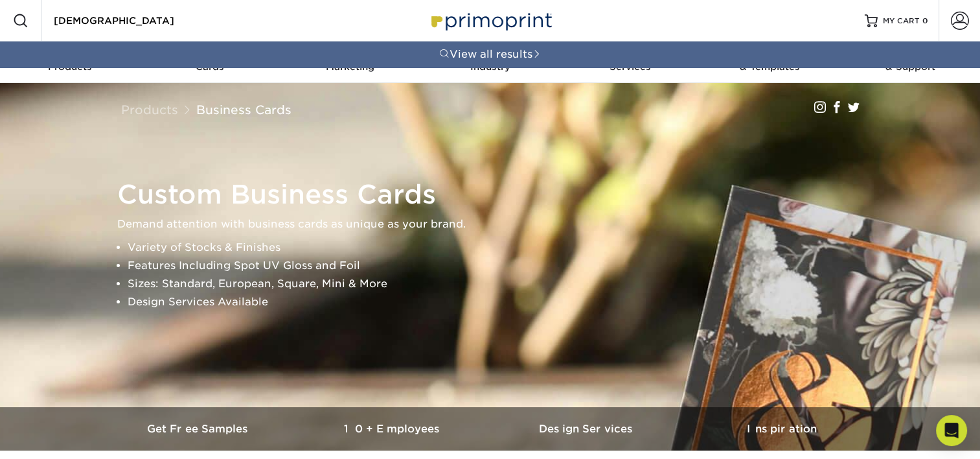 The height and width of the screenshot is (459, 980). What do you see at coordinates (501, 266) in the screenshot?
I see `li: Features Including Spot UV Gloss and Foil` at bounding box center [501, 266].